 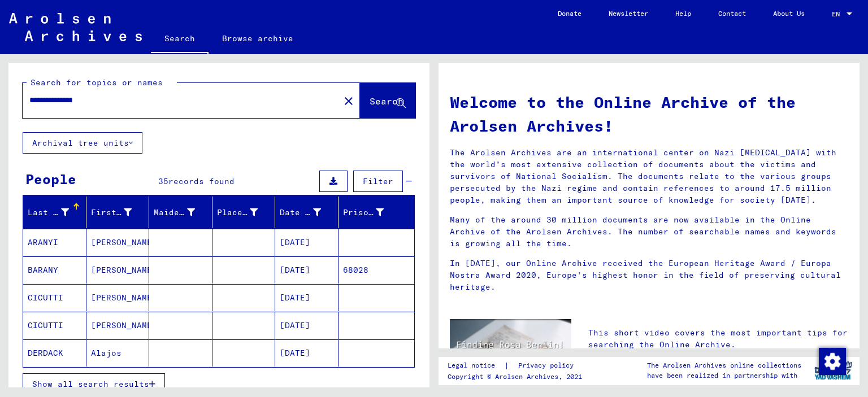 What do you see at coordinates (348, 101) in the screenshot?
I see `button: Clear` at bounding box center [348, 101].